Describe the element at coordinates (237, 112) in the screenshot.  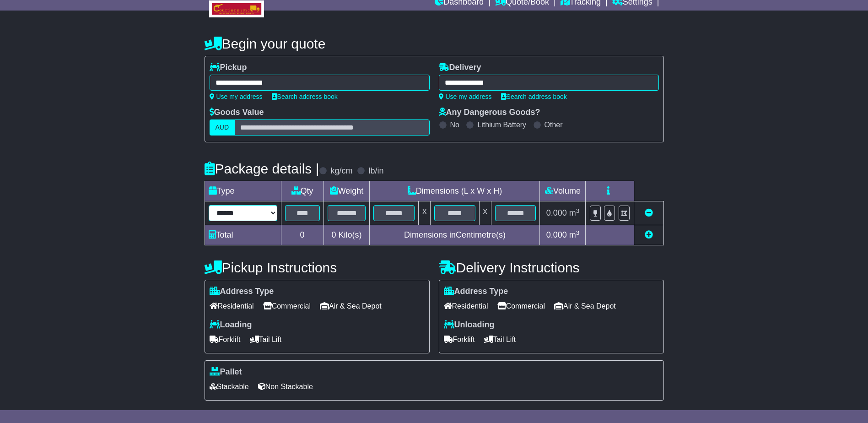
I see `label: Goods Value` at that location.